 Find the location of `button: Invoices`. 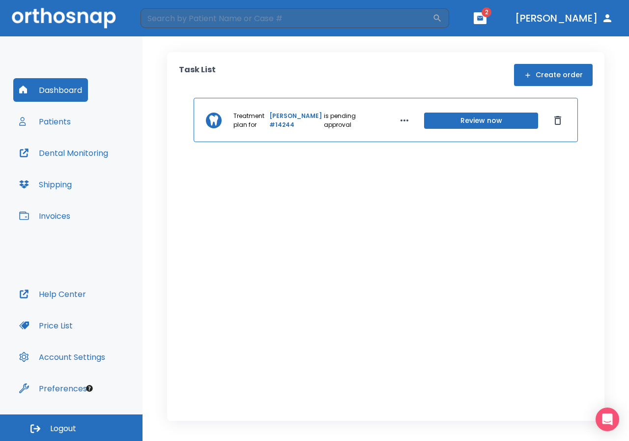

button: Invoices is located at coordinates (45, 216).